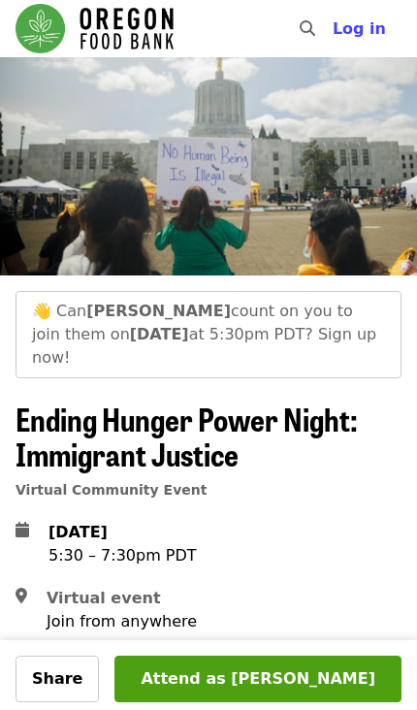  Describe the element at coordinates (122, 556) in the screenshot. I see `div: 5:30 – 7:30pm PDT` at that location.